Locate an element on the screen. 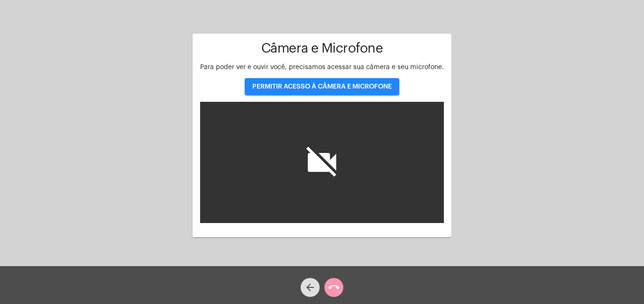 This screenshot has height=304, width=644. mat-icon: call_end is located at coordinates (334, 287).